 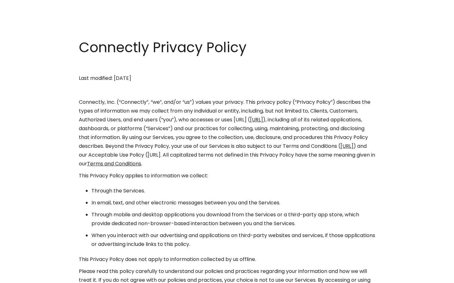 What do you see at coordinates (25, 277) in the screenshot?
I see `ul: Language list` at bounding box center [25, 277].